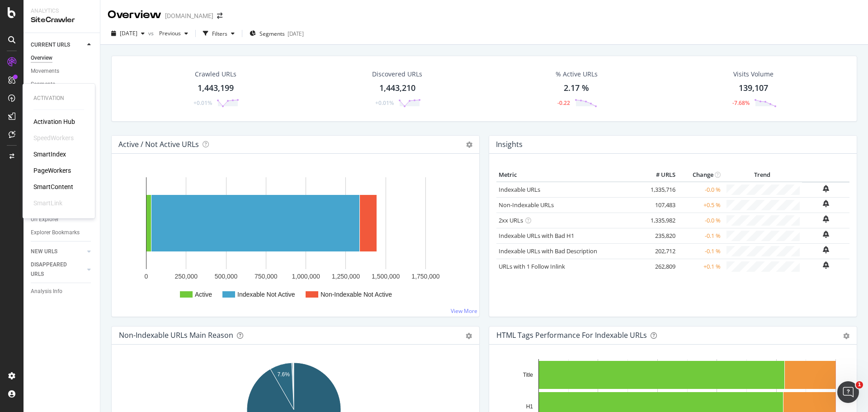 The height and width of the screenshot is (412, 868). I want to click on text: 1,000,000, so click(306, 276).